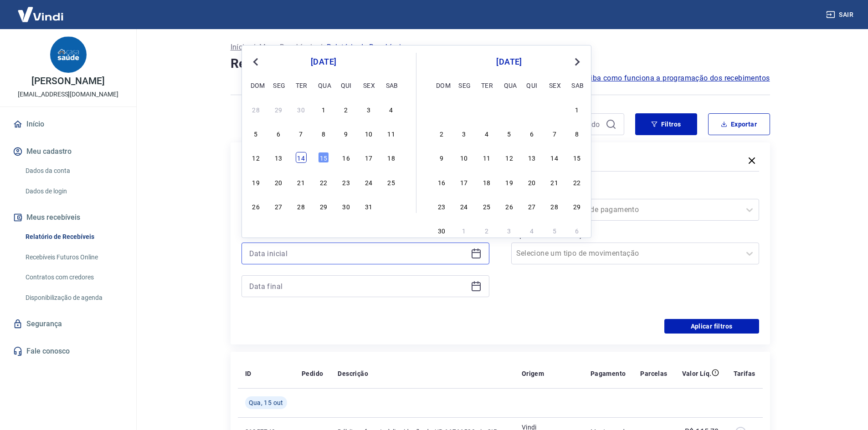  I want to click on p: Início, so click(240, 47).